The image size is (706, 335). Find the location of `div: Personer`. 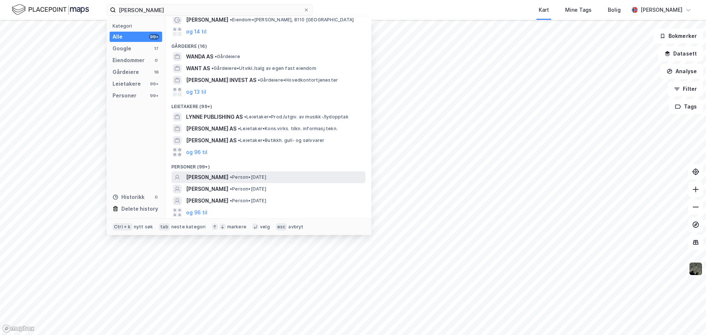

div: Personer is located at coordinates (124, 96).